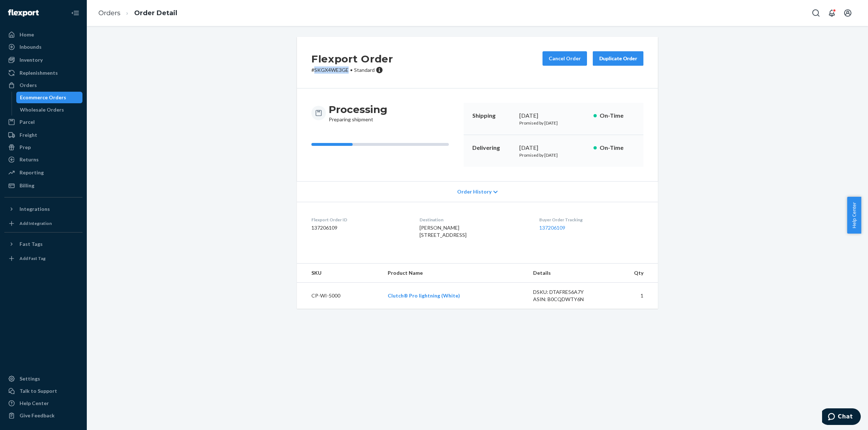  I want to click on div: Add Integration, so click(36, 223).